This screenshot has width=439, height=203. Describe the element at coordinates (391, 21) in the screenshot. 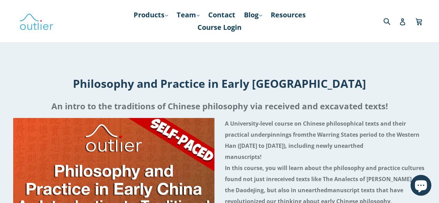

I see `input: Search` at that location.